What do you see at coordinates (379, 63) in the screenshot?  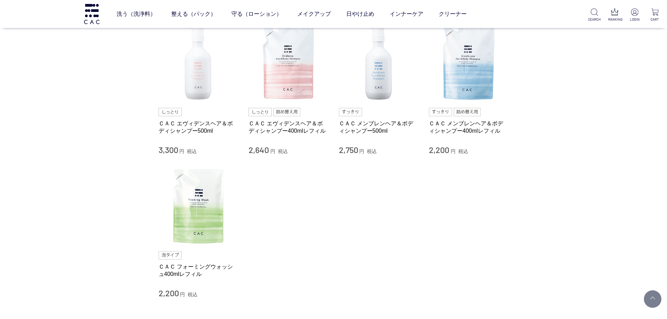 I see `img: ＣＡＣ メンブレンヘア＆ボディシャンプー500ml` at bounding box center [379, 63].